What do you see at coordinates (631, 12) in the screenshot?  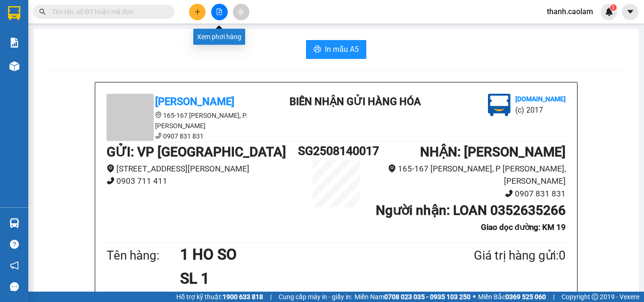 I see `span: caret-down` at bounding box center [631, 12].